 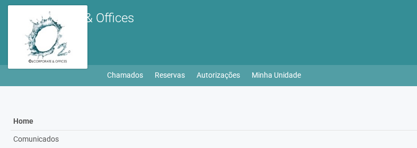 What do you see at coordinates (170, 75) in the screenshot?
I see `a: Reservas` at bounding box center [170, 75].